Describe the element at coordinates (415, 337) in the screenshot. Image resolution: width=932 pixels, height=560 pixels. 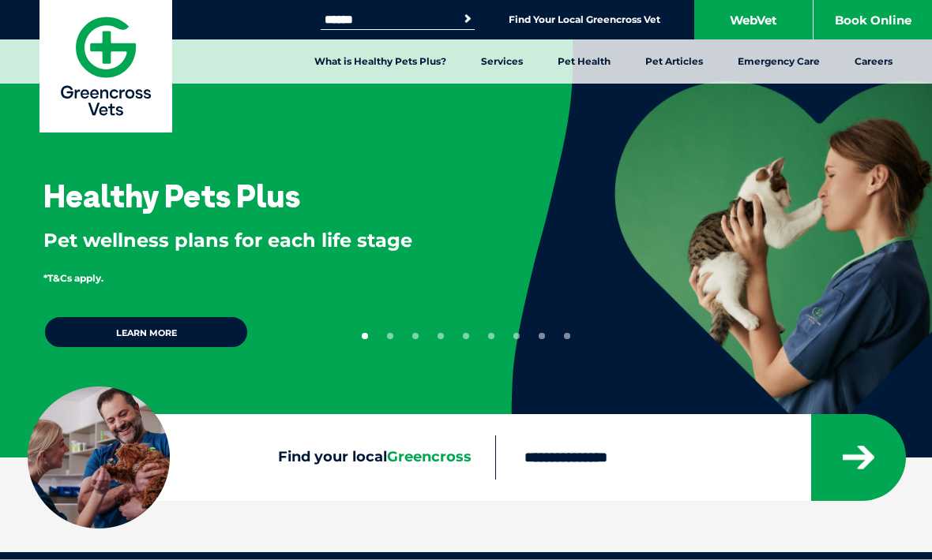
I see `button: 3 of 9` at that location.